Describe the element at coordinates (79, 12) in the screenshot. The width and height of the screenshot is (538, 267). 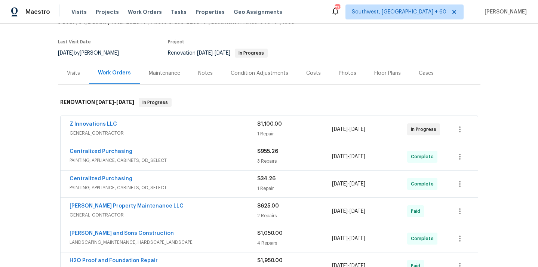
I see `span: Visits` at that location.